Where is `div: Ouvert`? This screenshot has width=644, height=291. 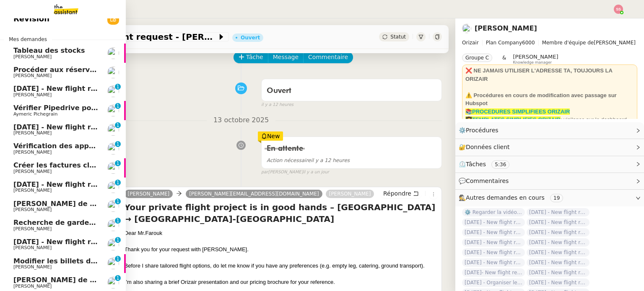
div: Ouvert is located at coordinates (250, 38).